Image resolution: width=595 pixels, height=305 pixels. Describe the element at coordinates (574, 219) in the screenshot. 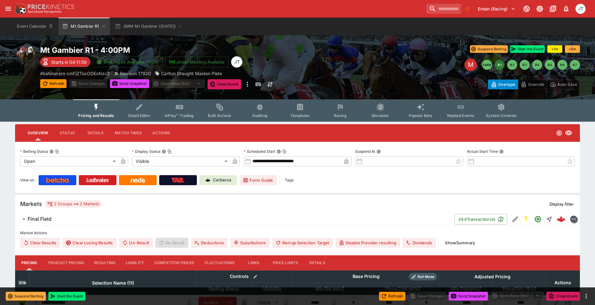

I see `img: betmakers` at that location.